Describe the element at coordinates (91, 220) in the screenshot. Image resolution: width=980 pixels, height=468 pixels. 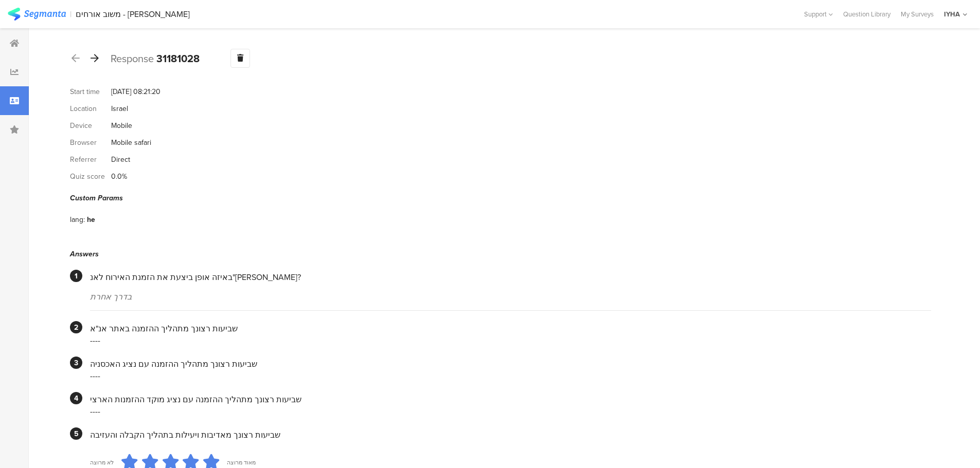
I see `div: he` at that location.